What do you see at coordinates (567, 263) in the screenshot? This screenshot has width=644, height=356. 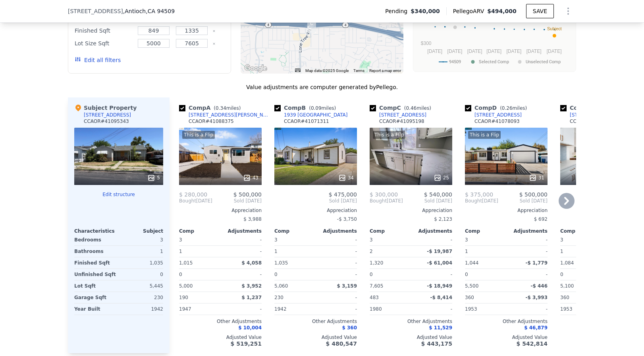 I see `span: 1,084` at bounding box center [567, 263].